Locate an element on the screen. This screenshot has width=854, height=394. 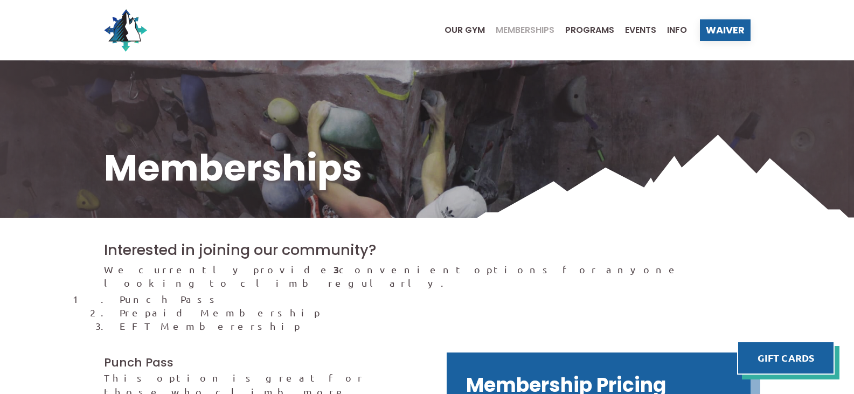
img: North Wall Logo is located at coordinates (126, 30).